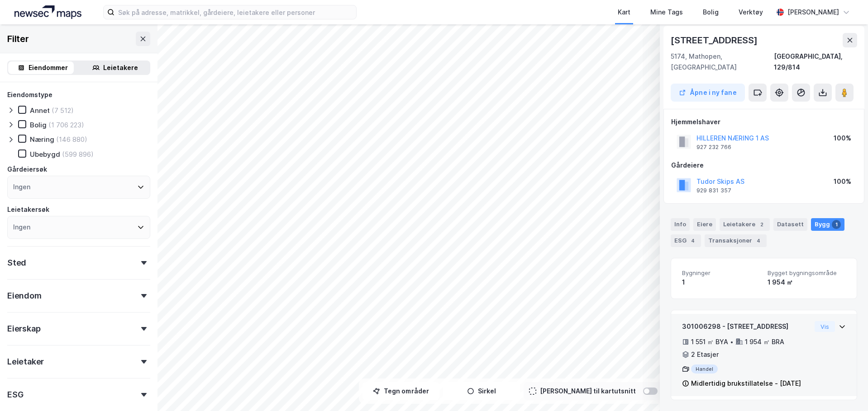 The height and width of the screenshot is (411, 868). Describe the element at coordinates (705, 225) in the screenshot. I see `div: Eiere` at that location.